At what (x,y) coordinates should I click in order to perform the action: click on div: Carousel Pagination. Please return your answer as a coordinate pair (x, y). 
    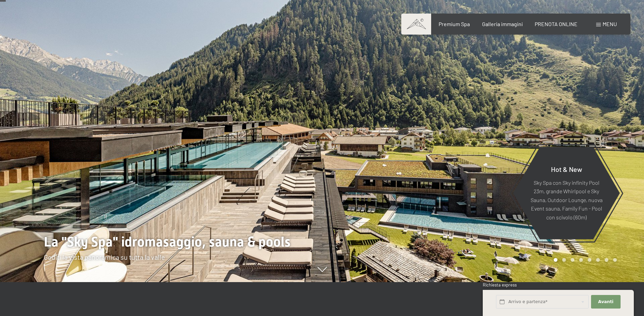
    Looking at the image, I should click on (584, 260).